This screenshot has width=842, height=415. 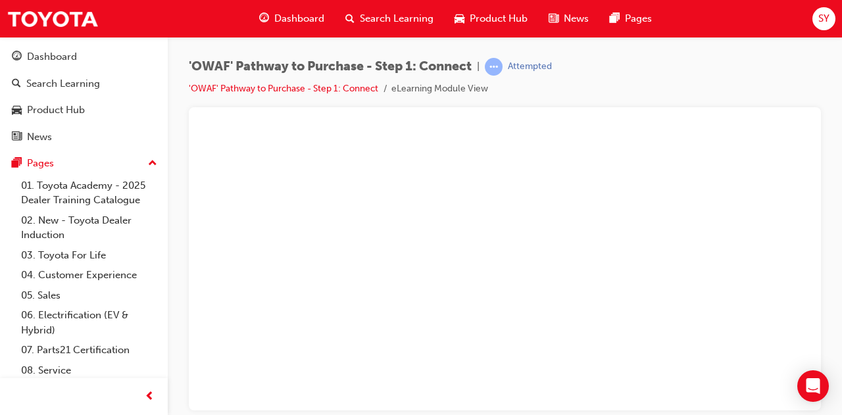 What do you see at coordinates (576, 18) in the screenshot?
I see `span: News` at bounding box center [576, 18].